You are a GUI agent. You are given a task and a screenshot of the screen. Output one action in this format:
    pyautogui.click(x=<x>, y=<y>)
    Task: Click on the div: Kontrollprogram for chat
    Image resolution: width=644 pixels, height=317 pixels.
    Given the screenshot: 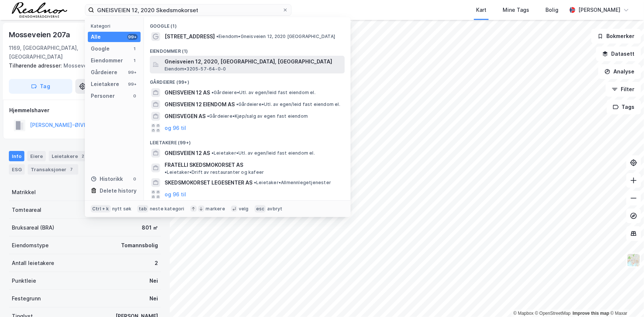 What is the action you would take?
    pyautogui.click(x=625, y=299)
    